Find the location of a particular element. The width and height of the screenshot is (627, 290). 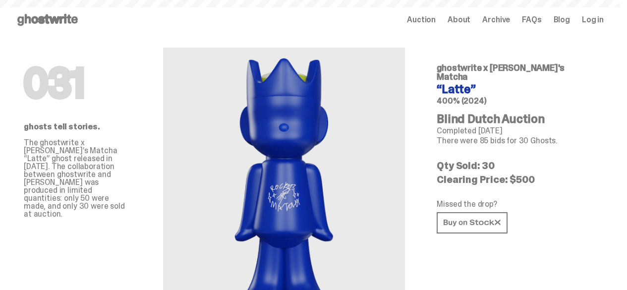

p: Missed the drop? is located at coordinates (516, 204).